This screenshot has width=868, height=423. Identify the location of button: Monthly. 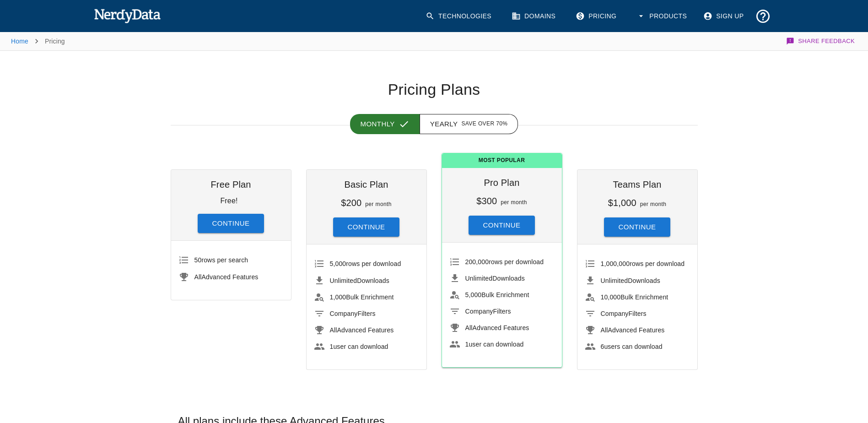
(385, 124).